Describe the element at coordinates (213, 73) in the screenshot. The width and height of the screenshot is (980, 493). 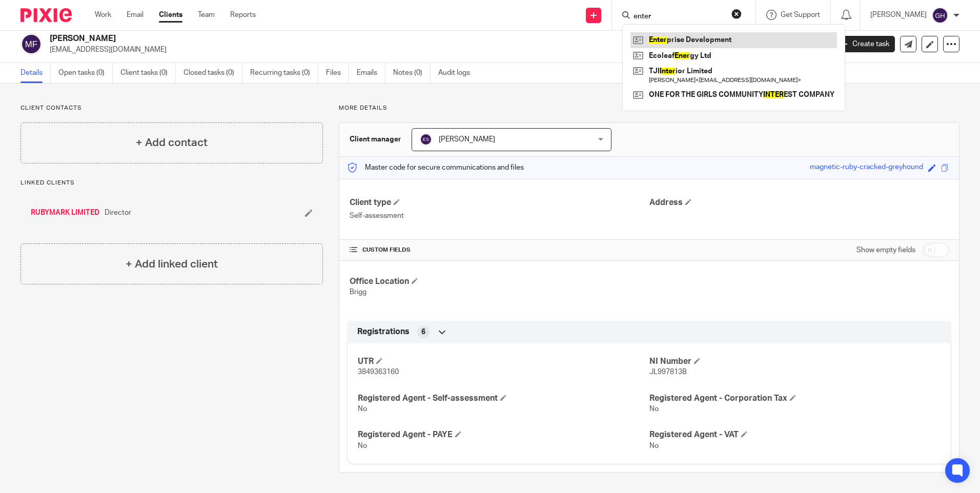
I see `a: Closed tasks (0)` at that location.